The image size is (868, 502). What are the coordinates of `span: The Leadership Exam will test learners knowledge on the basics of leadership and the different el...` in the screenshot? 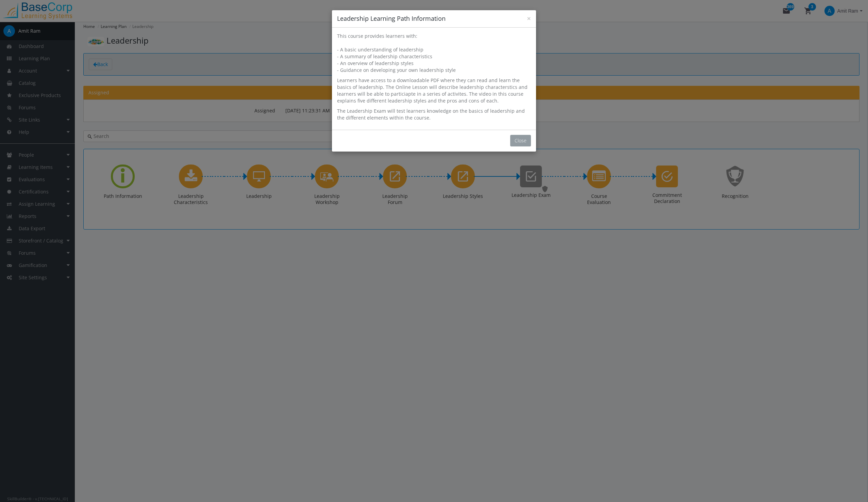 It's located at (431, 114).